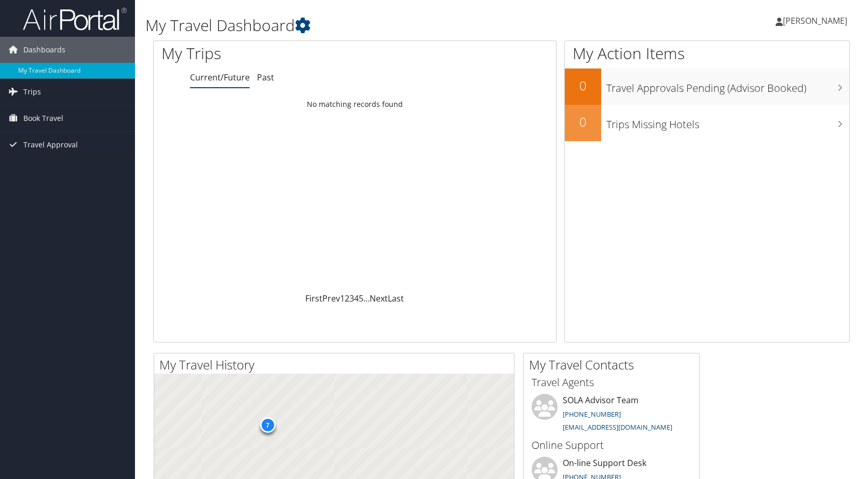 The width and height of the screenshot is (868, 479). What do you see at coordinates (378, 298) in the screenshot?
I see `a: Next` at bounding box center [378, 298].